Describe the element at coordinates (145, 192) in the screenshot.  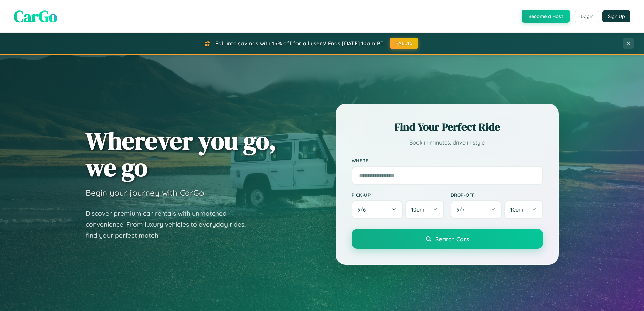
I see `h3: Begin your journey with CarGo` at that location.